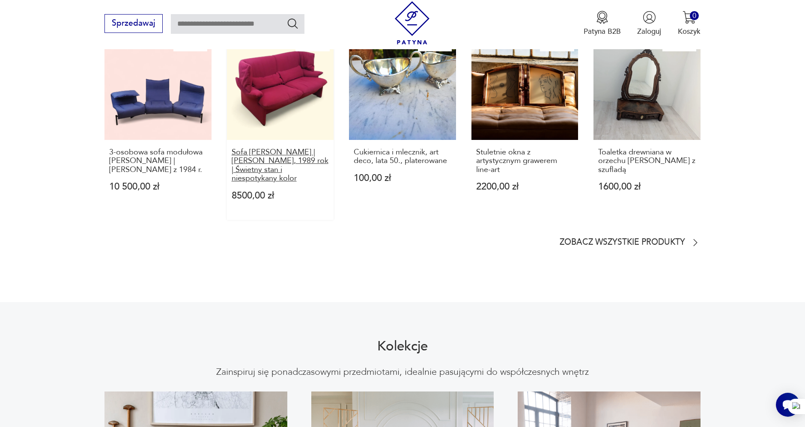  Describe the element at coordinates (649, 31) in the screenshot. I see `p: Zaloguj` at that location.